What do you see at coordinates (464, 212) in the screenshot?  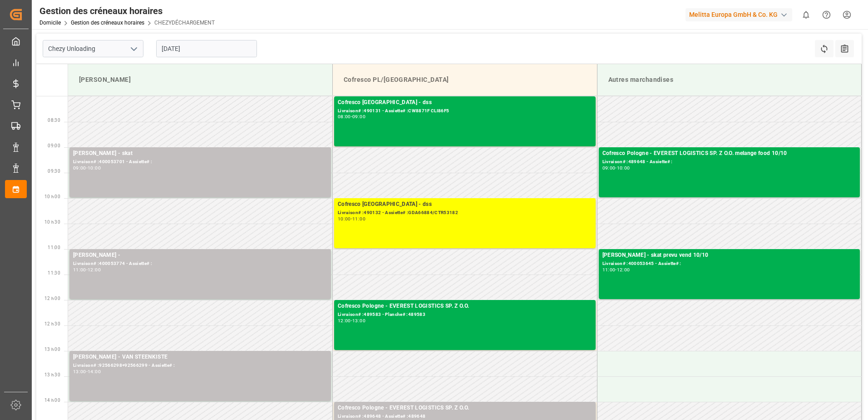 I see `div: Livraison# :490132 - Assiette# :GDA66884/CTR53182` at bounding box center [464, 212].